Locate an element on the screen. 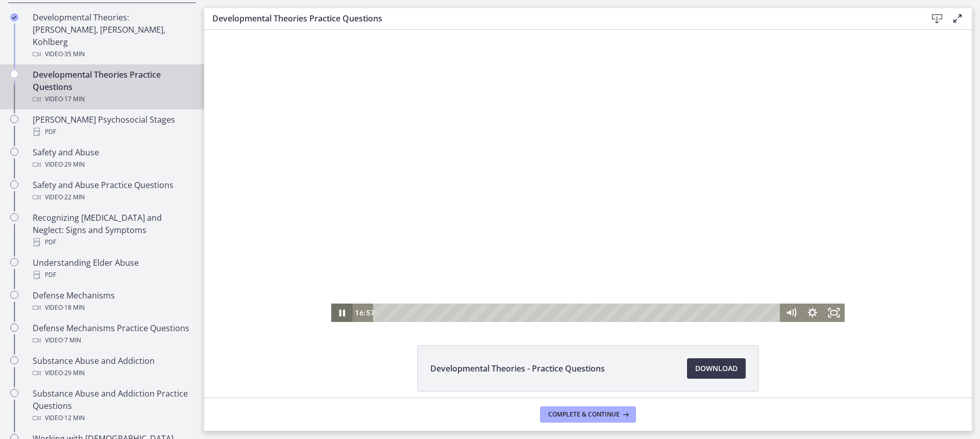  div: Safety and Abuse is located at coordinates (112, 158).